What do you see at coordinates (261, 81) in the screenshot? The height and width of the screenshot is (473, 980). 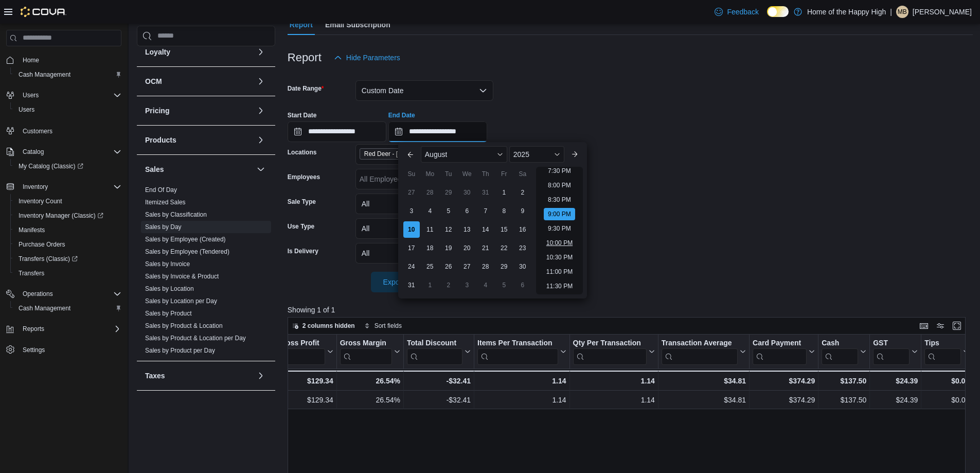 I see `button: OCM` at bounding box center [261, 81].